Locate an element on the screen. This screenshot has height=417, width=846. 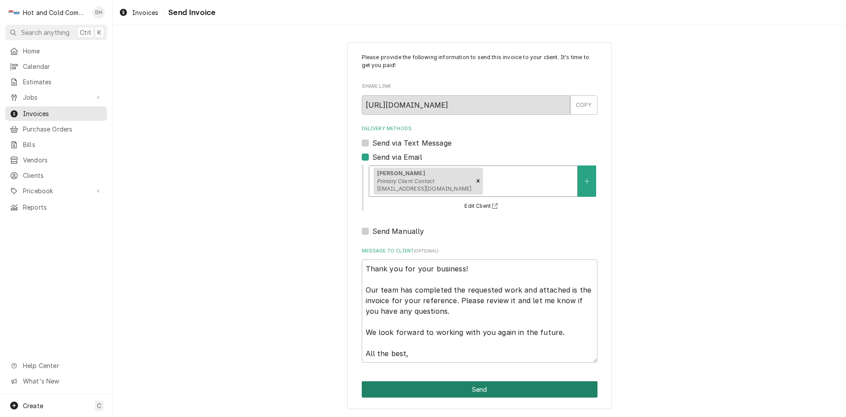
span: Send Invoice is located at coordinates (190, 12).